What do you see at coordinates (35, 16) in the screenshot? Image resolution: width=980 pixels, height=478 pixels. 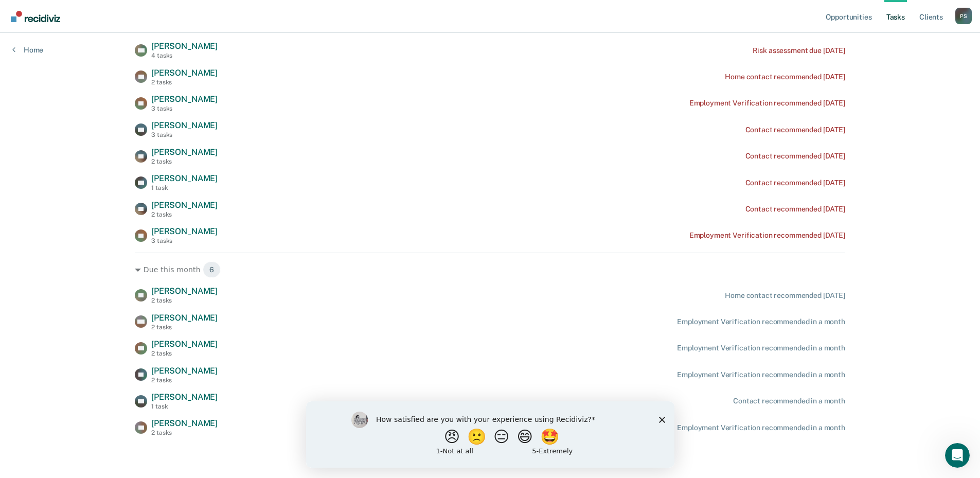 I see `img: Recidiviz` at bounding box center [35, 16].